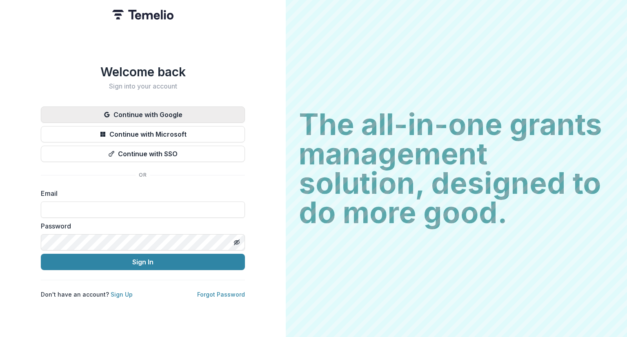  What do you see at coordinates (143, 262) in the screenshot?
I see `button: Sign In` at bounding box center [143, 262].